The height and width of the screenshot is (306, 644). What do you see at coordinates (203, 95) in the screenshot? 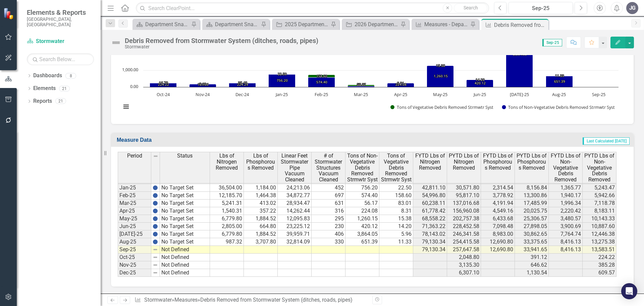
I see `text: Nov-24` at bounding box center [203, 95].